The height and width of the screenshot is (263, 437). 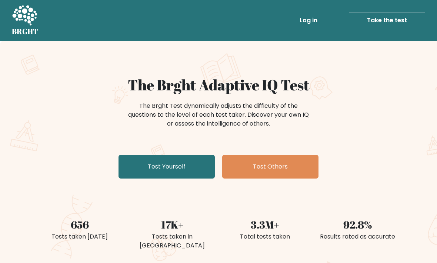 I want to click on div: Results rated as accurate, so click(x=357, y=237).